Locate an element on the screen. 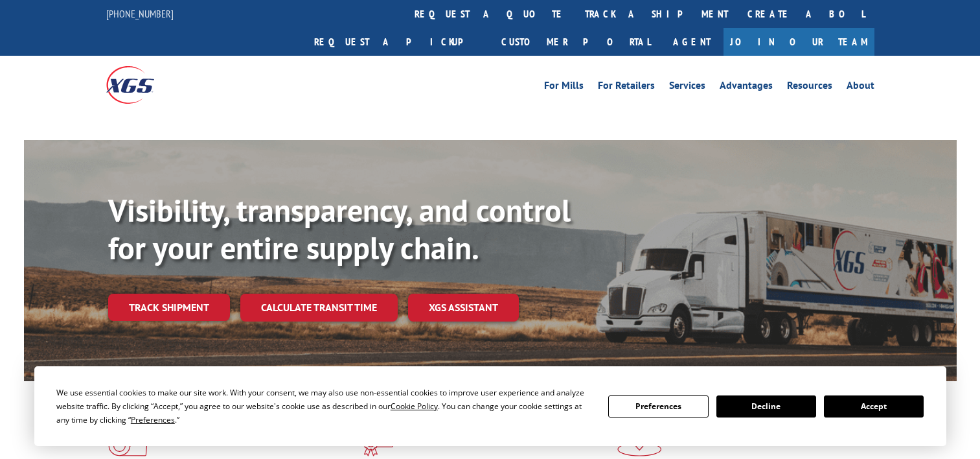 Image resolution: width=980 pixels, height=459 pixels. a: Advantages is located at coordinates (746, 88).